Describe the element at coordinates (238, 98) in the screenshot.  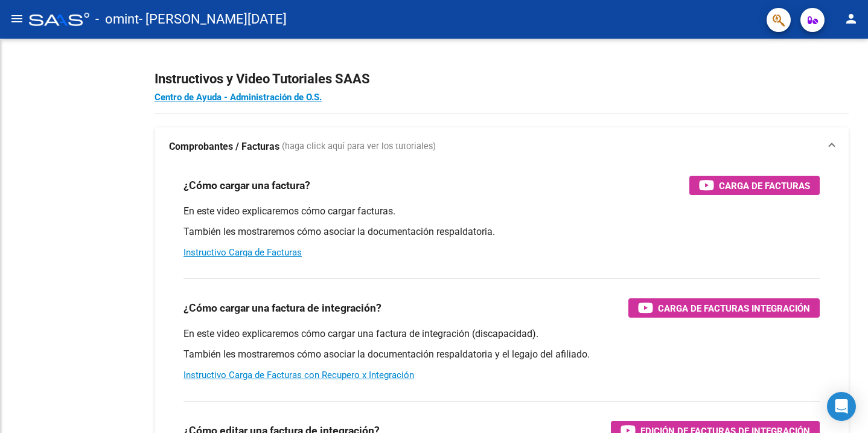
I see `a: Centro de Ayuda - Administración de O.S.` at that location.